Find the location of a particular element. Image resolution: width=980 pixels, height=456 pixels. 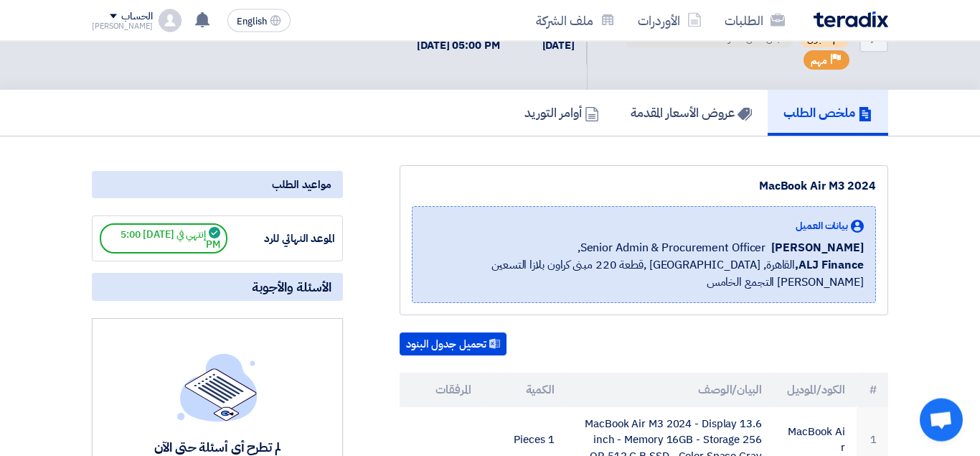

img: empty_state_list.svg is located at coordinates (217, 386).